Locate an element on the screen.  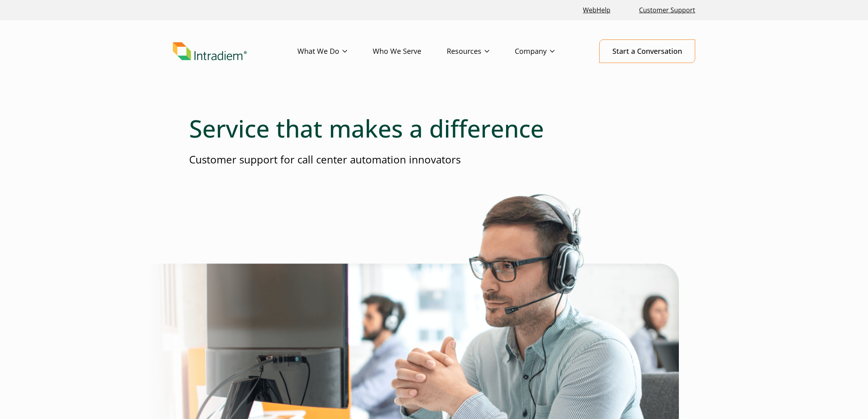
p: Customer support for call center automation innovators is located at coordinates (434, 160).